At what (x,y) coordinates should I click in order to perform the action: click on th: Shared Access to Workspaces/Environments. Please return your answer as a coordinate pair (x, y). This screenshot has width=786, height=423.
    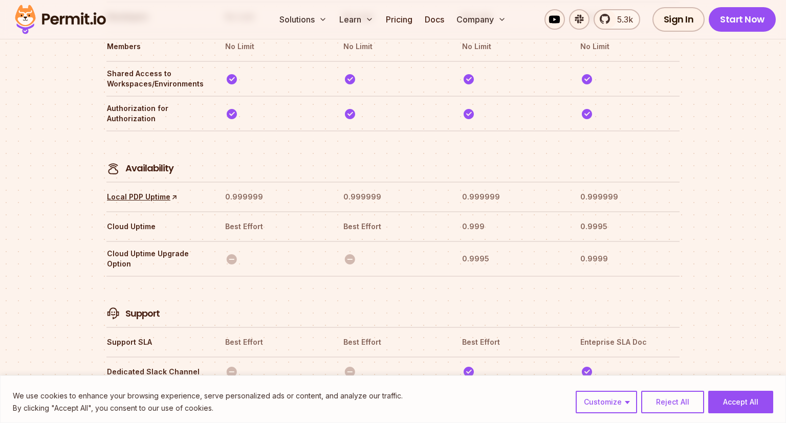
    Looking at the image, I should click on (156, 79).